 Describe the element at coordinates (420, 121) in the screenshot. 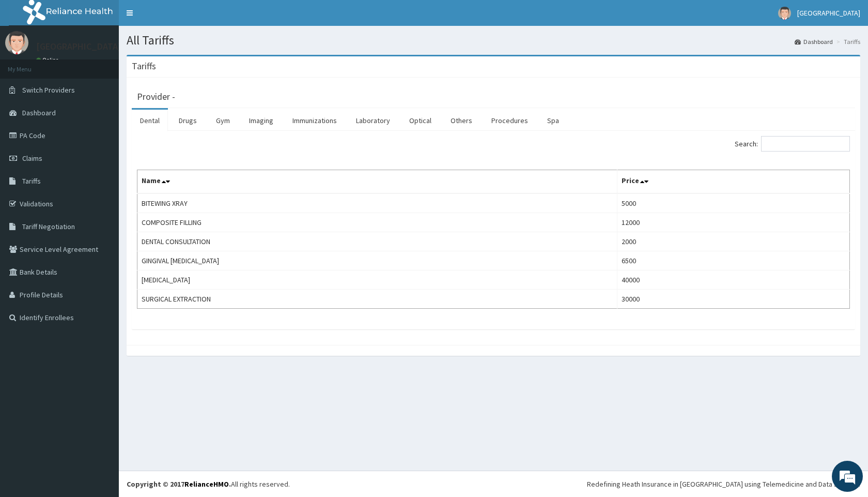

I see `a: Optical` at that location.